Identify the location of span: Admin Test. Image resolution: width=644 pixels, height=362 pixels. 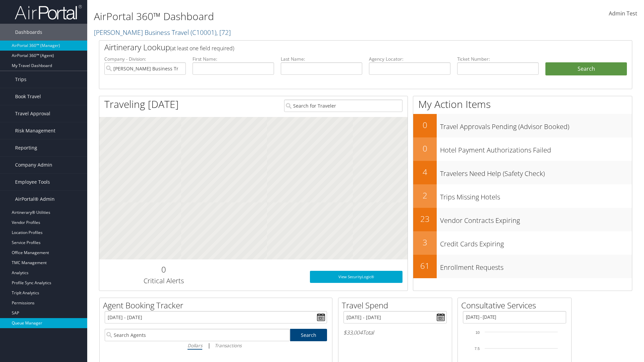
(623, 13).